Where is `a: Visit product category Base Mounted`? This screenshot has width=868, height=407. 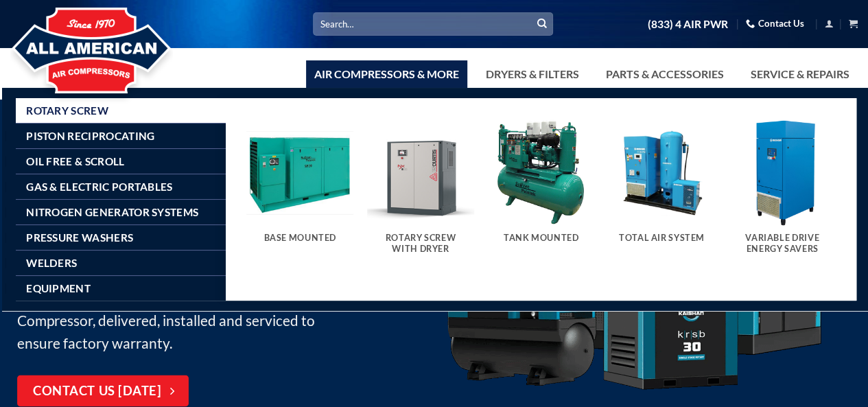
a: Visit product category Base Mounted is located at coordinates (300, 187).